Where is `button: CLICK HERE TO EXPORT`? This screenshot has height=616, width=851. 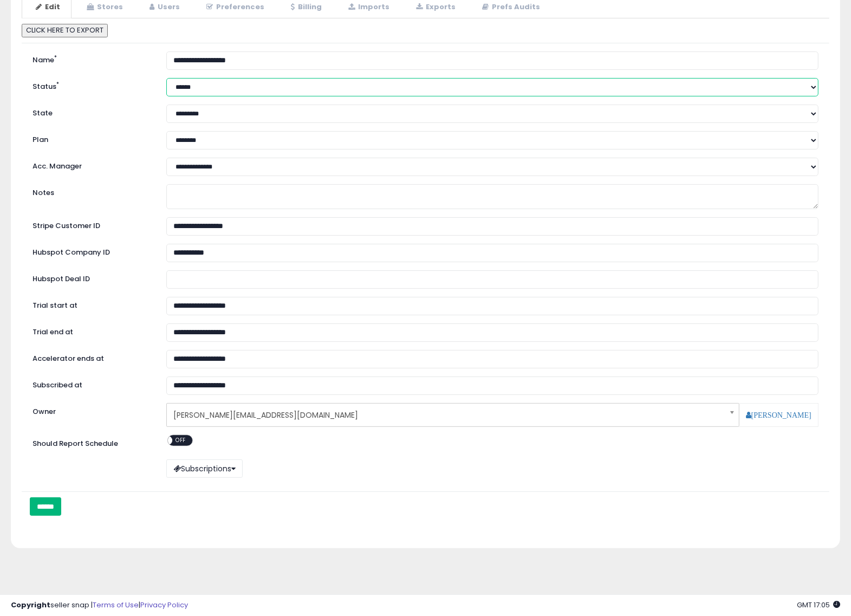
button: CLICK HERE TO EXPORT is located at coordinates (65, 31).